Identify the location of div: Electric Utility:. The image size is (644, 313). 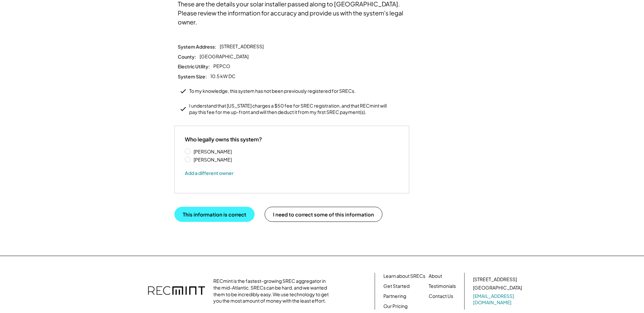
(194, 66).